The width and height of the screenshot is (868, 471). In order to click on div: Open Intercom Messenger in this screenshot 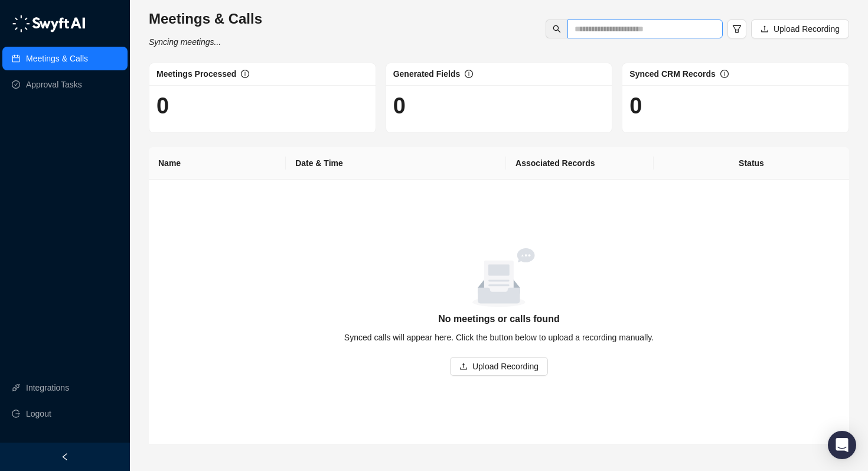, I will do `click(842, 445)`.